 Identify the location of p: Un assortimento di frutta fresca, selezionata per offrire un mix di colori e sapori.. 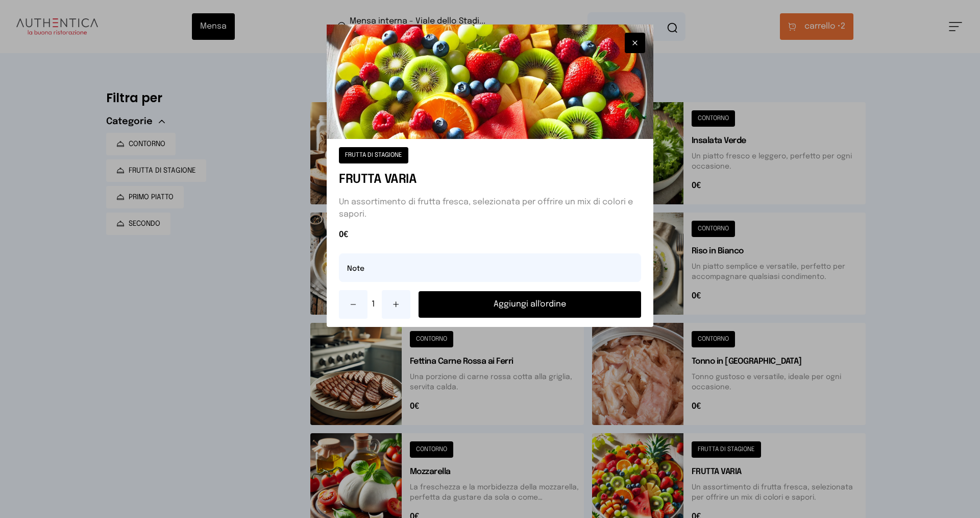
(490, 208).